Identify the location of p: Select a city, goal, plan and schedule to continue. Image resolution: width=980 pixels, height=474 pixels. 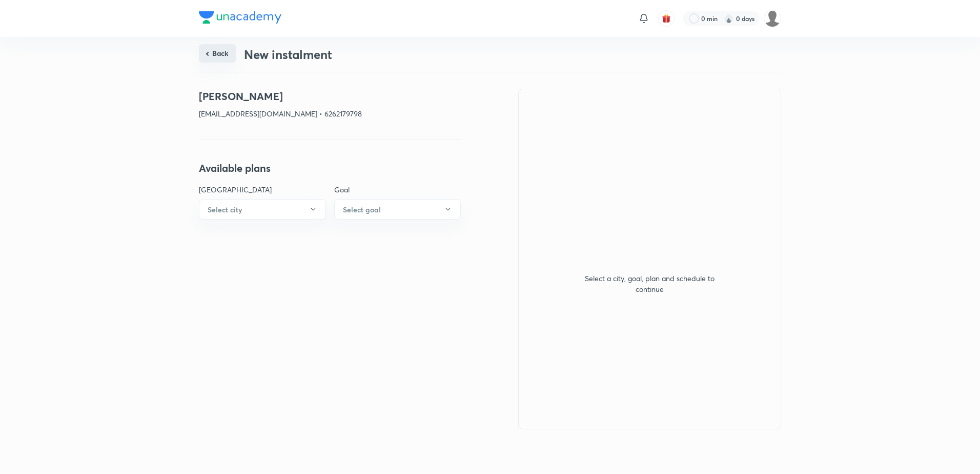
(650, 283).